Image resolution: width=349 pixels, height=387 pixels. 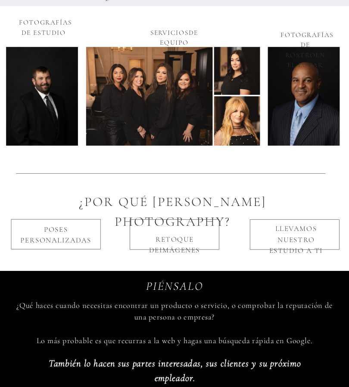 What do you see at coordinates (170, 32) in the screenshot?
I see `font: Servicios` at bounding box center [170, 32].